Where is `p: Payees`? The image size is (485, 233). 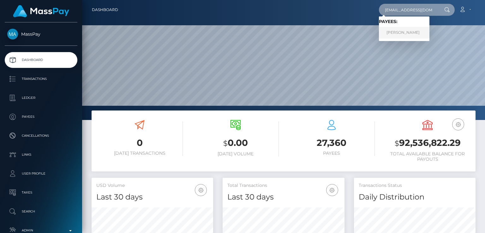 p: Payees is located at coordinates (41, 117).